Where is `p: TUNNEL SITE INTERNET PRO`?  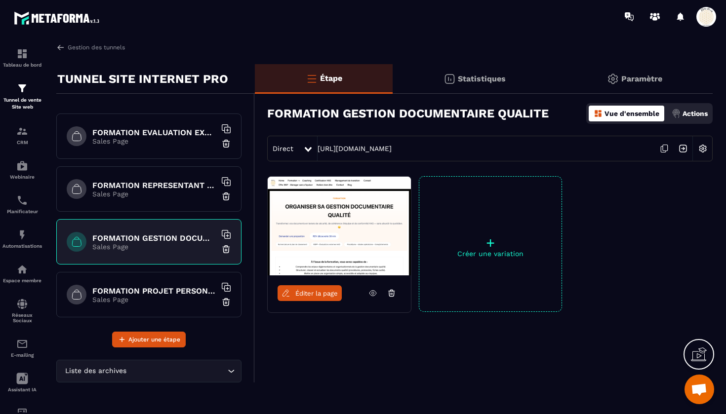
p: TUNNEL SITE INTERNET PRO is located at coordinates (143, 79).